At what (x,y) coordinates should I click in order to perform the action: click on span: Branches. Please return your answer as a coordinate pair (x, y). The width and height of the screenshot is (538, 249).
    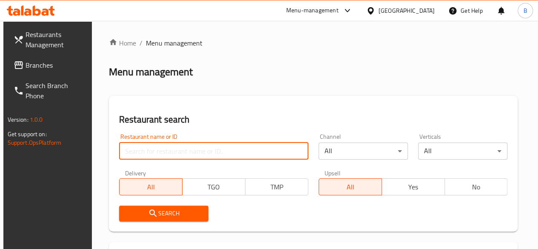
    Looking at the image, I should click on (56, 65).